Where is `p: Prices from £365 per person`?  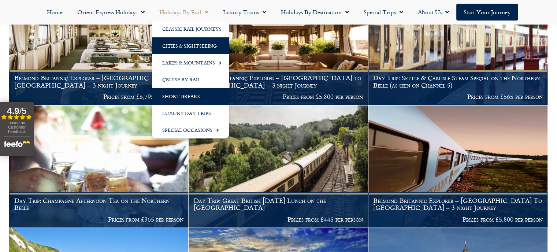 p: Prices from £365 per person is located at coordinates (99, 219).